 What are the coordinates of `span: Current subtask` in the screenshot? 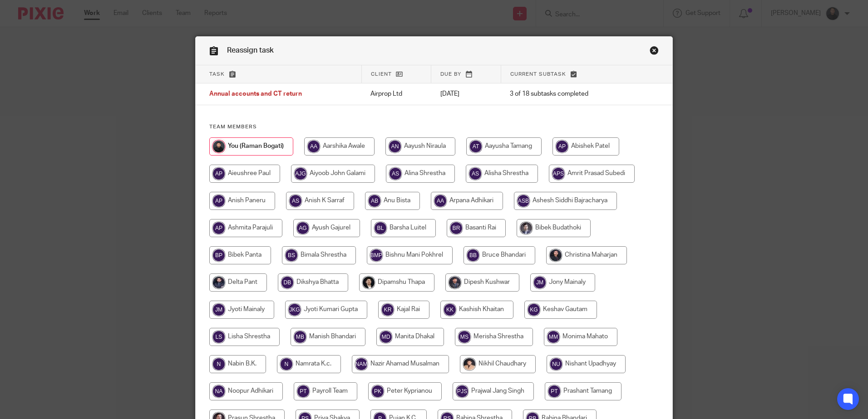 It's located at (538, 74).